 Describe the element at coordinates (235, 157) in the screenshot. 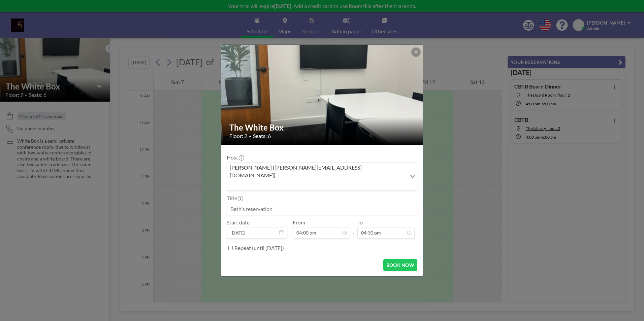

I see `label: Host` at that location.